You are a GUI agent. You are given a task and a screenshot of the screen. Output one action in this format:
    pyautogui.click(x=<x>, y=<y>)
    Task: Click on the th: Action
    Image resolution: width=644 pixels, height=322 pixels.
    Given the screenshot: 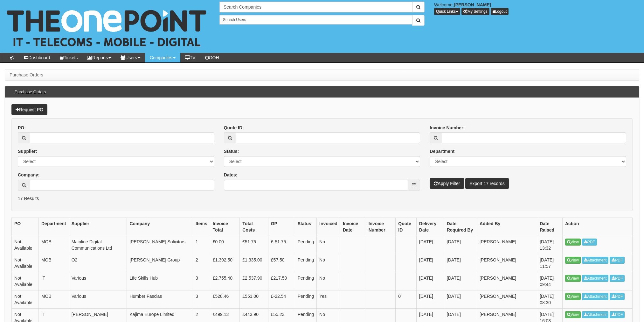 What is the action you would take?
    pyautogui.click(x=598, y=226)
    